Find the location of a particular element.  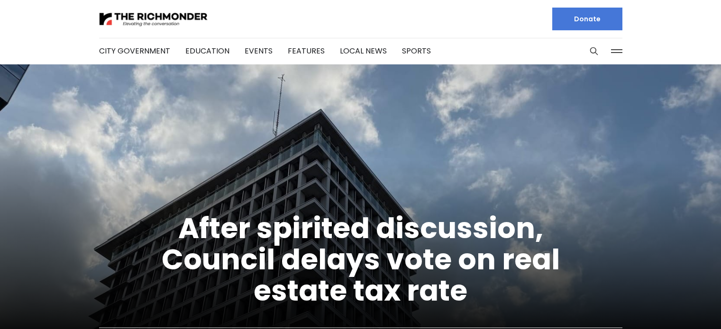

a: Local News is located at coordinates (363, 51).